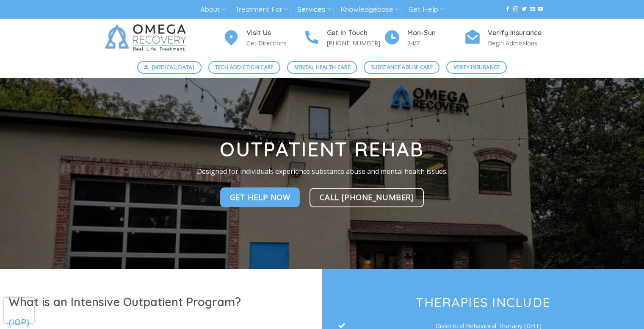  I want to click on p: Get Directions, so click(275, 43).